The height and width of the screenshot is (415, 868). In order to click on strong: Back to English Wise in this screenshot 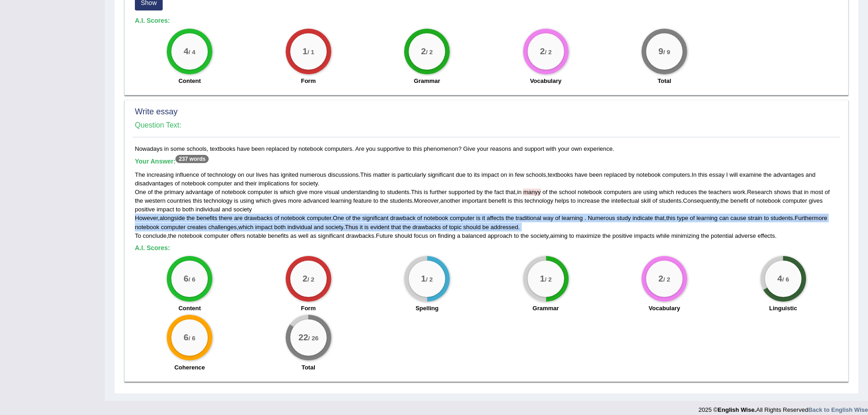, I will do `click(838, 410)`.